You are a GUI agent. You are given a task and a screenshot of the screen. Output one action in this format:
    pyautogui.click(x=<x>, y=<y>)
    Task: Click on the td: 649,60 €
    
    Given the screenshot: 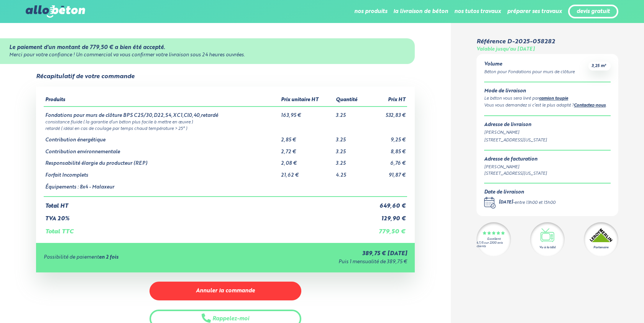 What is the action you would take?
    pyautogui.click(x=387, y=203)
    